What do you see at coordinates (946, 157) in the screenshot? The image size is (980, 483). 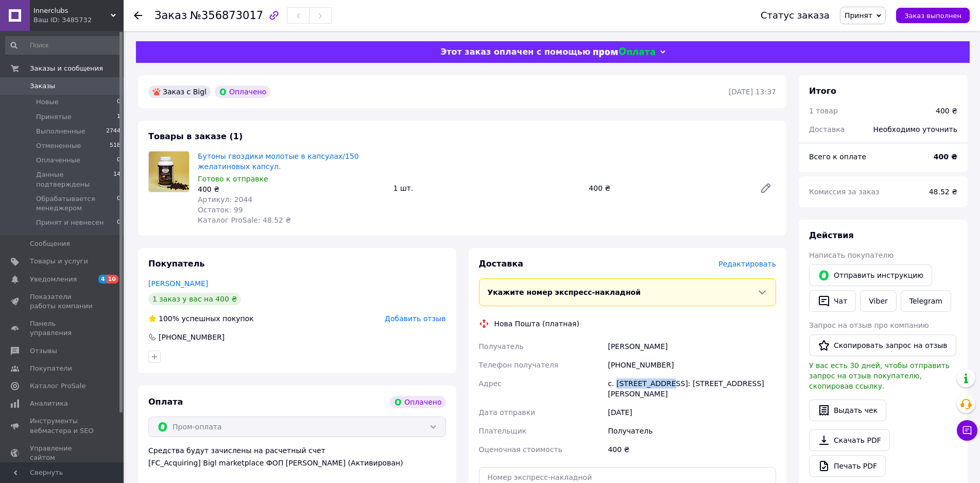 I see `b: 400 ₴` at bounding box center [946, 157].